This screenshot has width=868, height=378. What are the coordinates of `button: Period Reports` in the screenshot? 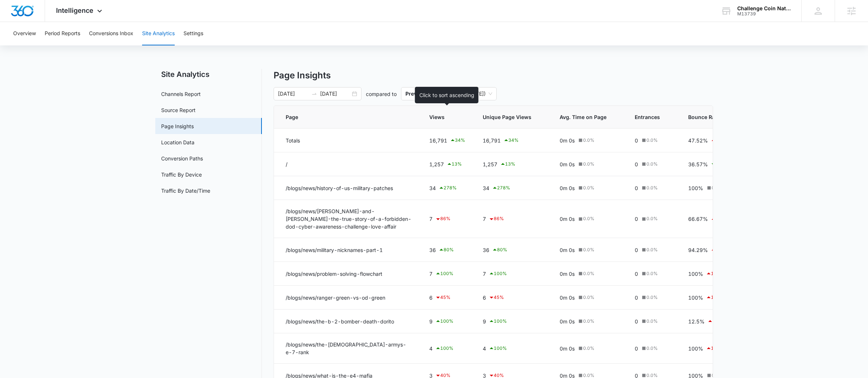 It's located at (62, 34).